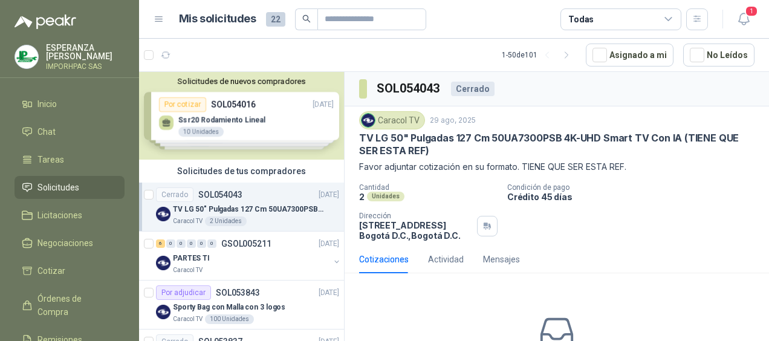 This screenshot has height=341, width=769. Describe the element at coordinates (45, 22) in the screenshot. I see `img: Logo peakr` at that location.